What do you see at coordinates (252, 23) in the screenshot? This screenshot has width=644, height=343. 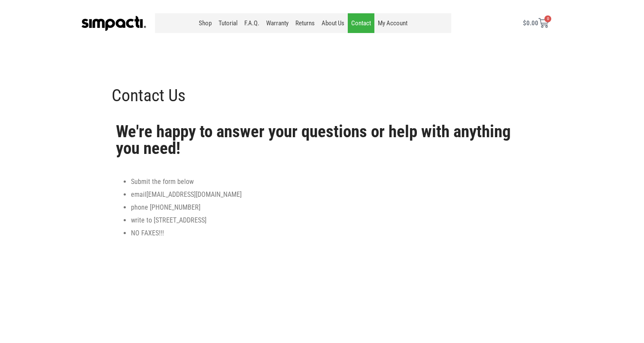 I see `a: F.A.Q.` at bounding box center [252, 23].